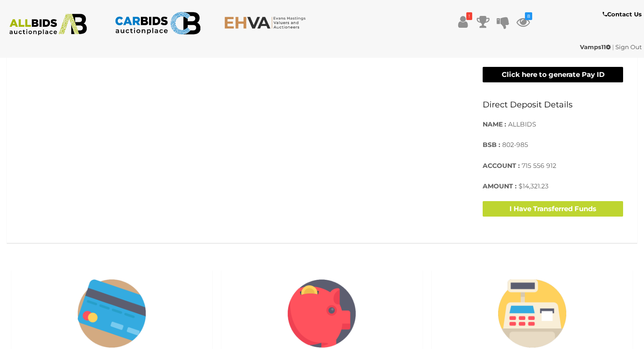 The image size is (644, 349). Describe the element at coordinates (553, 75) in the screenshot. I see `button: Click here to generate Pay ID` at that location.